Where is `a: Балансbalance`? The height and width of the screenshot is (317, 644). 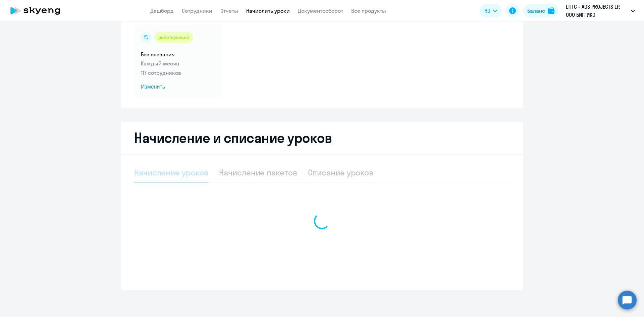
a: Балансbalance is located at coordinates (541, 11).